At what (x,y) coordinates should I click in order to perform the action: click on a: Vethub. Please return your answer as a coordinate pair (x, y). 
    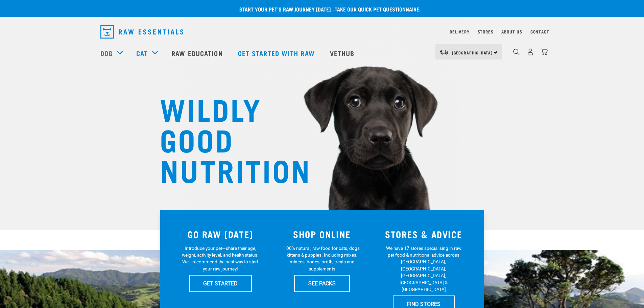
    Looking at the image, I should click on (343, 53).